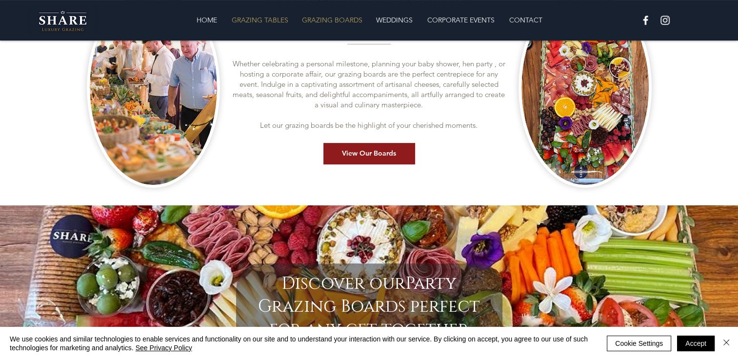 Image resolution: width=738 pixels, height=360 pixels. What do you see at coordinates (369, 89) in the screenshot?
I see `p: Whether celebrating a personal milestone, planning your baby shower, hen party , or hosting a cor...` at bounding box center [369, 89].